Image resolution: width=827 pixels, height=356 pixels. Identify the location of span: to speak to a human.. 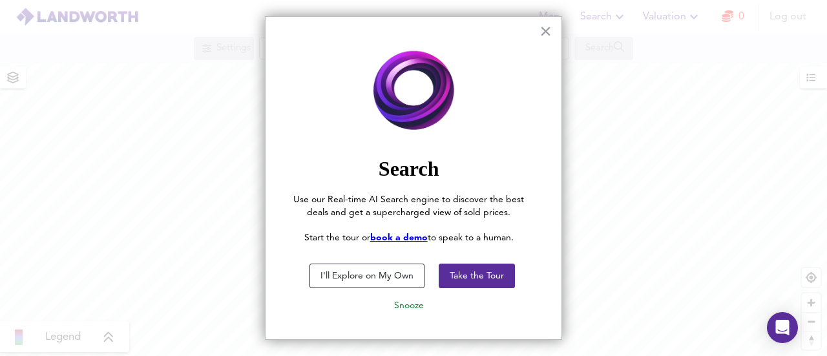
(470, 238).